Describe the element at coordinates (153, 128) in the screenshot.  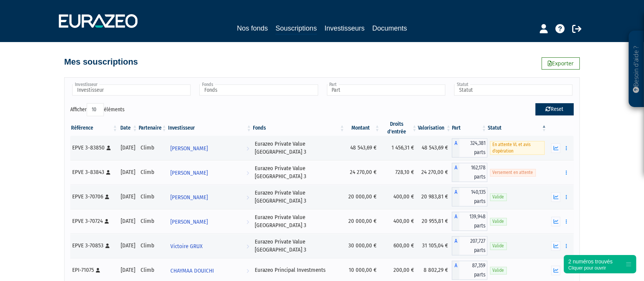
I see `th: Partenaire: activer pour trier la colonne par ordre croissant` at that location.